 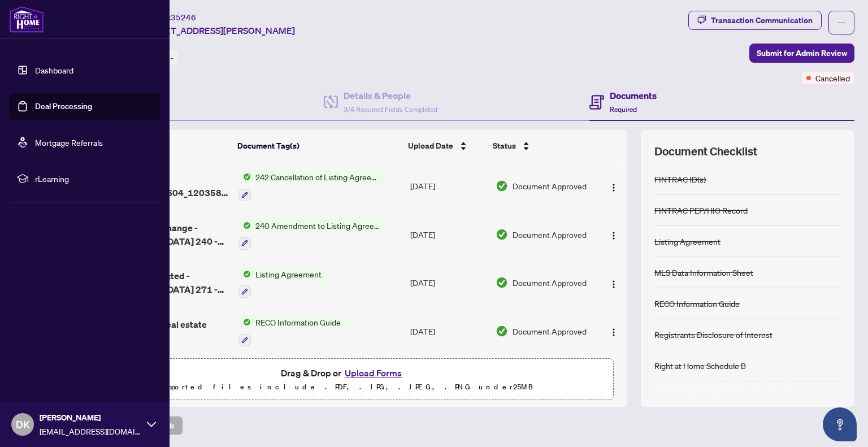 I want to click on button: Upload Forms, so click(x=373, y=373).